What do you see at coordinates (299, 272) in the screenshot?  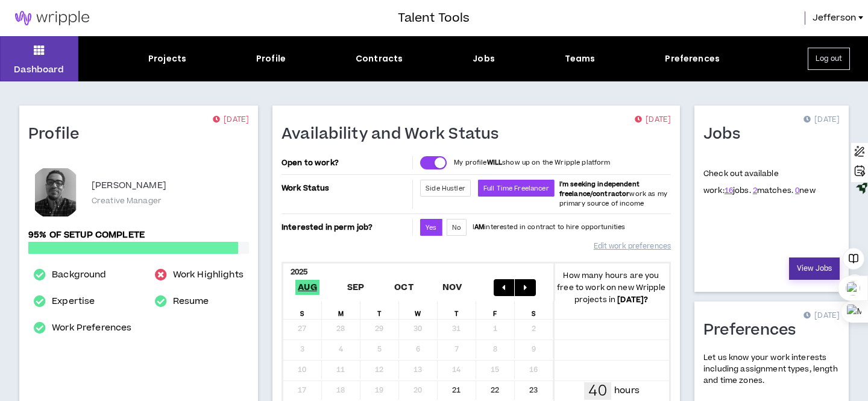 I see `b: 2025` at bounding box center [299, 272].